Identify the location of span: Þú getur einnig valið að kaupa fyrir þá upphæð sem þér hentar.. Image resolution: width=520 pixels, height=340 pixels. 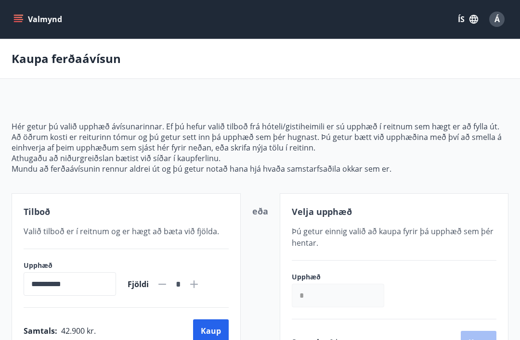
(392, 237).